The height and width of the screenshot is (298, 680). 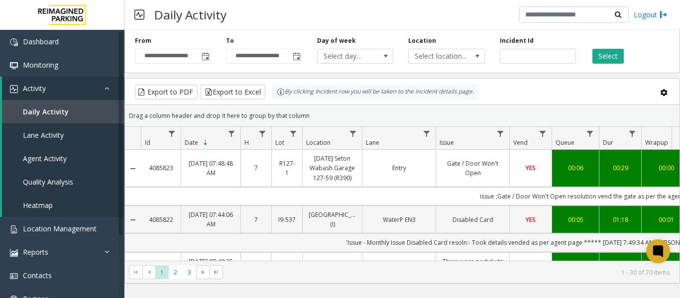 I want to click on h3: Daily Activity, so click(x=190, y=14).